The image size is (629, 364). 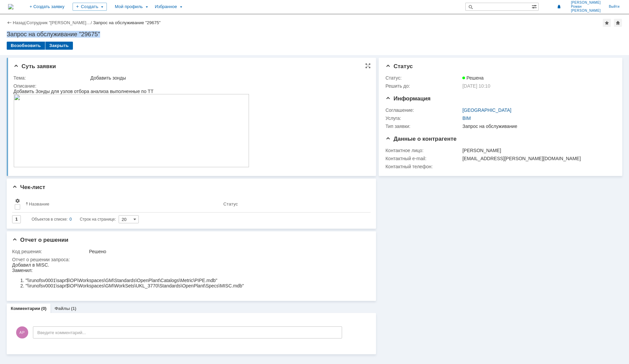 What do you see at coordinates (49, 252) in the screenshot?
I see `div: Код решения:` at bounding box center [49, 252].